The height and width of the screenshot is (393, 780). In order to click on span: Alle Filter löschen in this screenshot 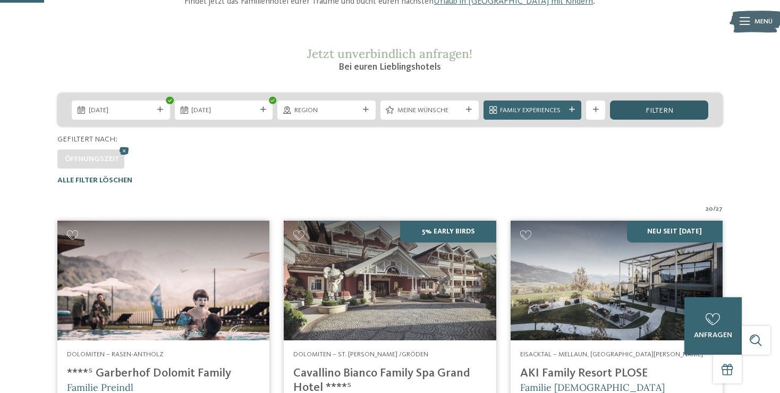, I will do `click(95, 180)`.